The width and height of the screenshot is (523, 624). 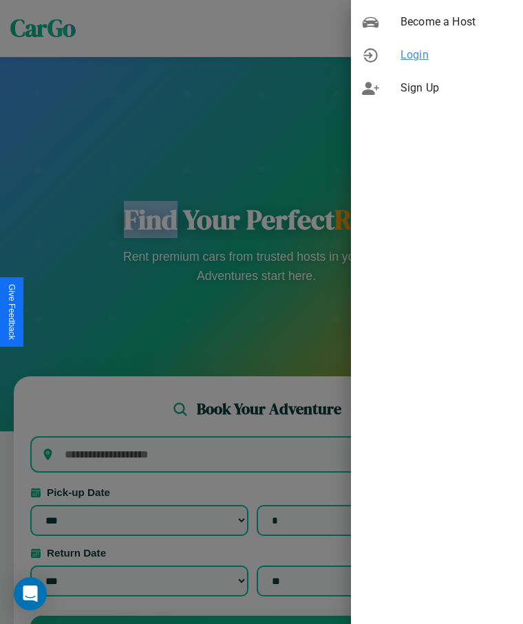 What do you see at coordinates (437, 22) in the screenshot?
I see `div: Become a Host` at bounding box center [437, 22].